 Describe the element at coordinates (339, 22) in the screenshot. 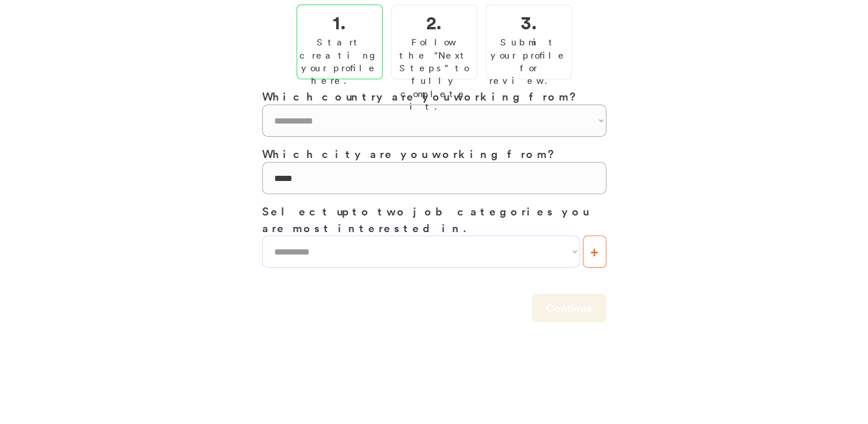

I see `h2: 1.` at that location.